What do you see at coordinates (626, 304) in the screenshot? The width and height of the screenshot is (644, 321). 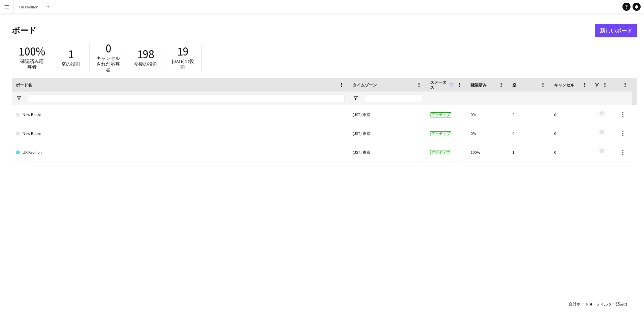 I see `span: 3` at bounding box center [626, 304].